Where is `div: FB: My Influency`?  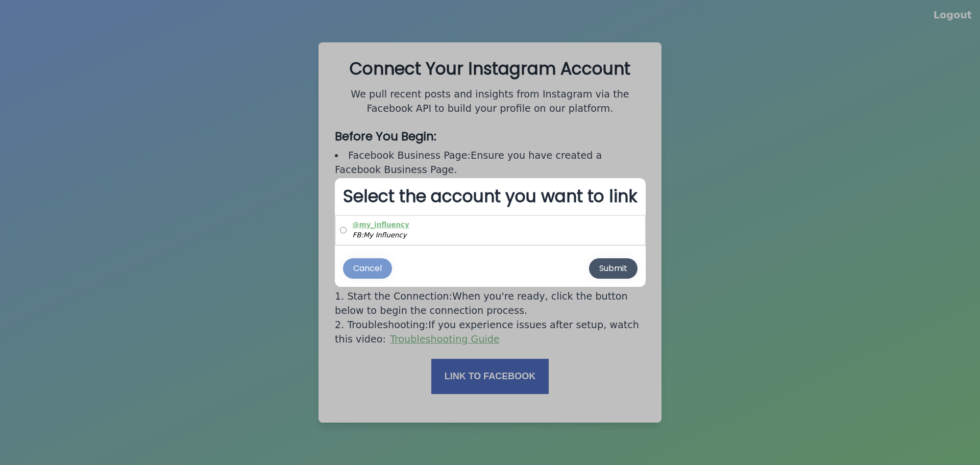 div: FB: My Influency is located at coordinates (381, 236).